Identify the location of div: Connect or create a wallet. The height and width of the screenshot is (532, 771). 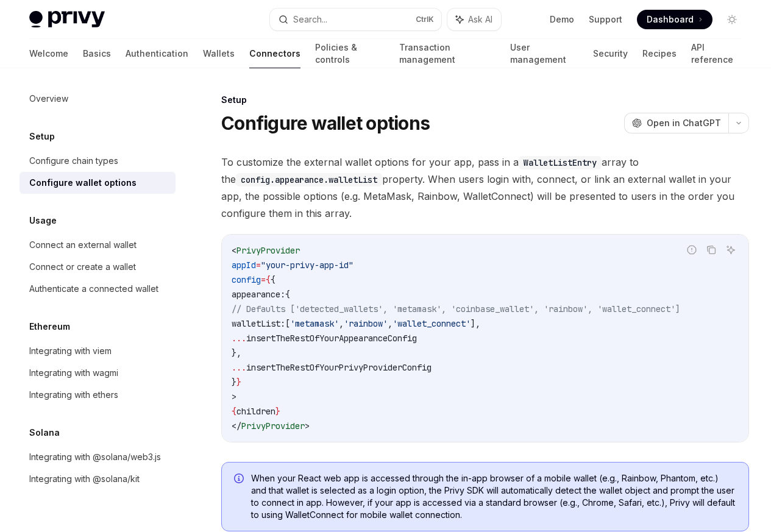
(82, 267).